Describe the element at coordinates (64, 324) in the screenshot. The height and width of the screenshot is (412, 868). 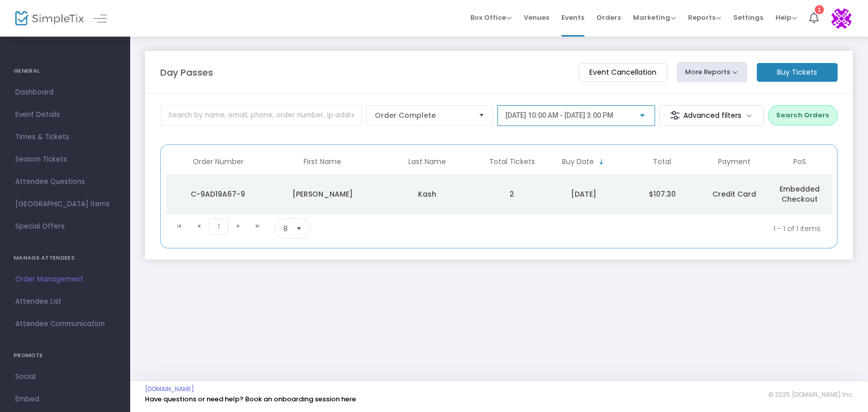
I see `span: Attendee Communication` at that location.